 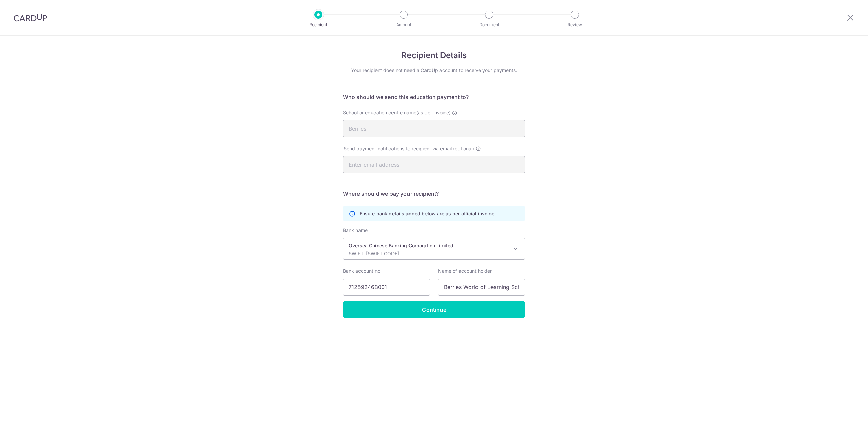 I want to click on span: Send payment notifications to recipient via email (optional), so click(x=409, y=149).